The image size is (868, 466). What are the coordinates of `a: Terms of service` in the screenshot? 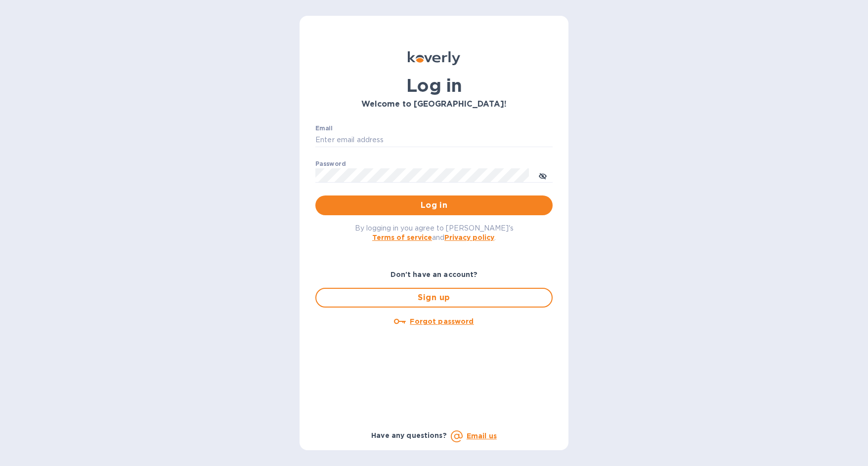 It's located at (402, 237).